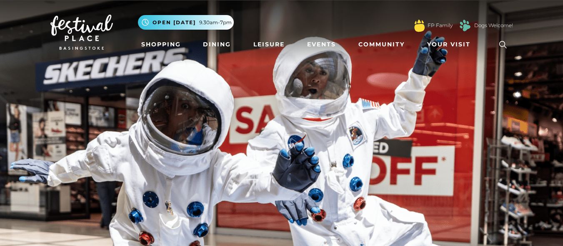 Image resolution: width=563 pixels, height=246 pixels. Describe the element at coordinates (440, 25) in the screenshot. I see `a: FP Family` at that location.